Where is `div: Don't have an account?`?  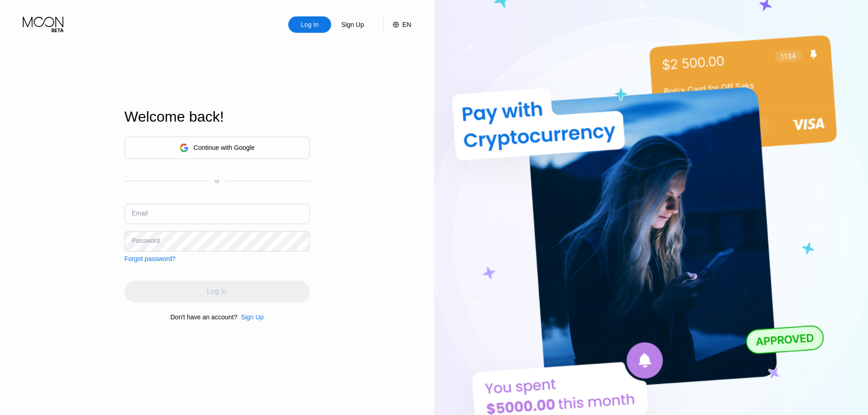
div: Don't have an account? is located at coordinates (204, 317).